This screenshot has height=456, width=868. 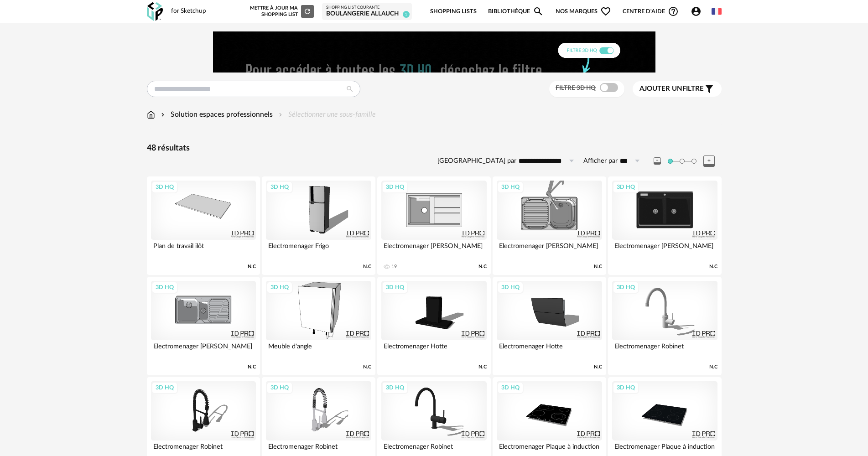 What do you see at coordinates (651, 12) in the screenshot?
I see `span: Centre d'aideHelp Circle Outline icon` at bounding box center [651, 12].